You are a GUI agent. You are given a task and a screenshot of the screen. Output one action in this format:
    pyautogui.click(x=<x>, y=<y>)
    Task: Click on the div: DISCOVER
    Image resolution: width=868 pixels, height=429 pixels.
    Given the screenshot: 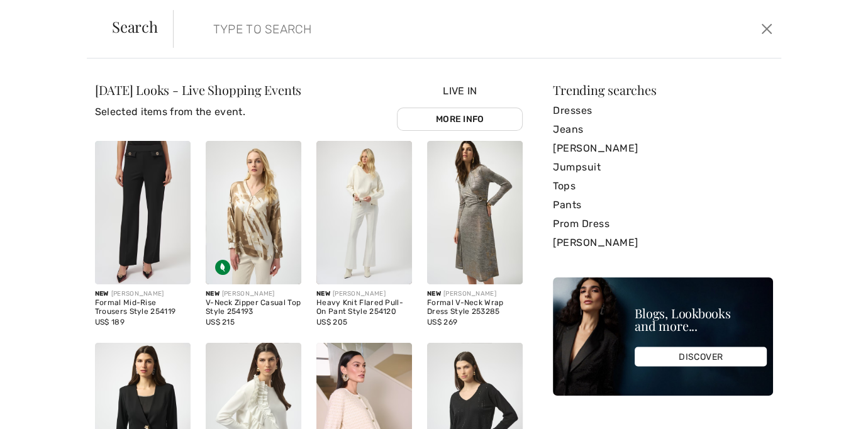 What is the action you would take?
    pyautogui.click(x=701, y=357)
    